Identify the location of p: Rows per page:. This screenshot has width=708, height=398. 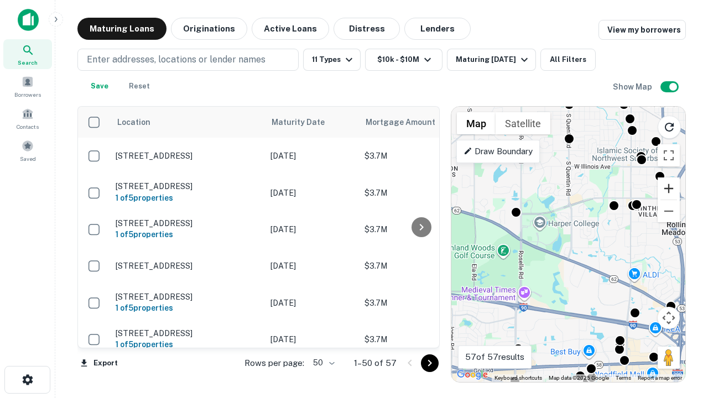
(275, 364).